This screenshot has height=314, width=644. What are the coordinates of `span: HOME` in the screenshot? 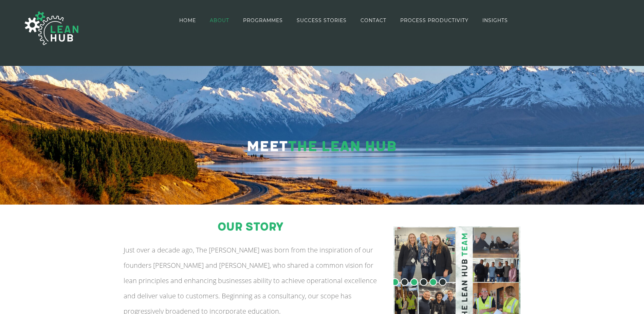 It's located at (187, 21).